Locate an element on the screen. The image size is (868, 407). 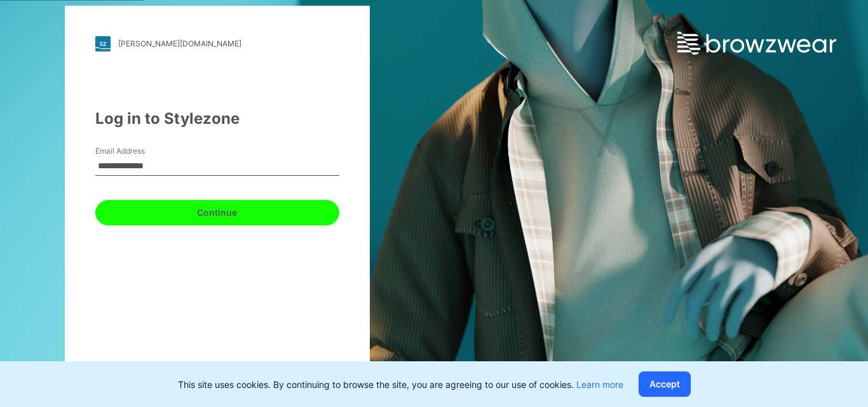
button: Continue is located at coordinates (217, 213).